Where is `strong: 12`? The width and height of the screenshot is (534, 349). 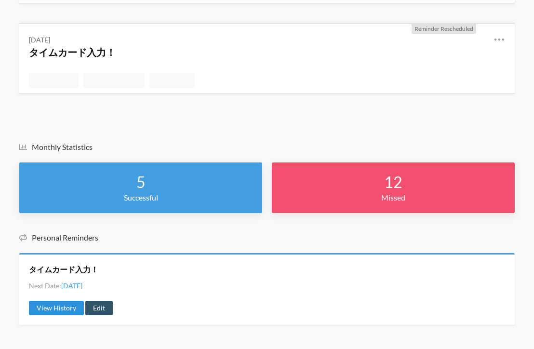
strong: 12 is located at coordinates (393, 182).